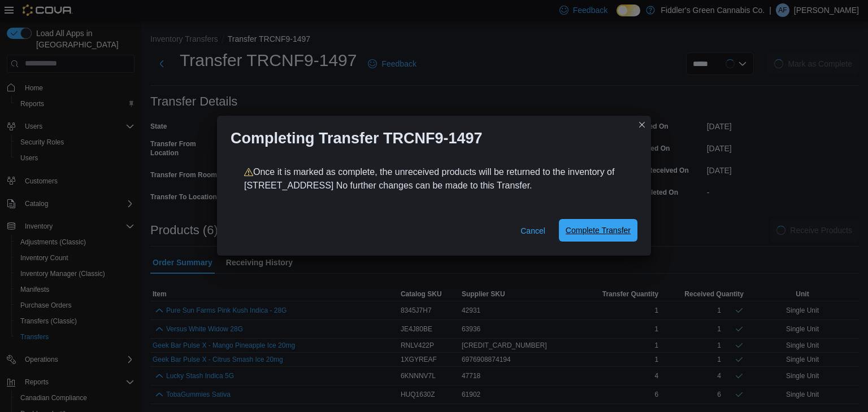 The image size is (868, 412). I want to click on span: Cancel, so click(533, 231).